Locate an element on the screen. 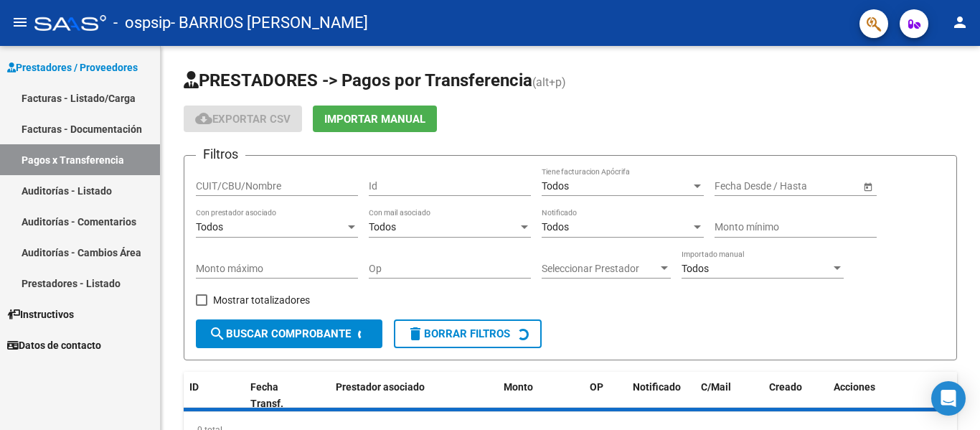  button: Open calendar is located at coordinates (867, 186).